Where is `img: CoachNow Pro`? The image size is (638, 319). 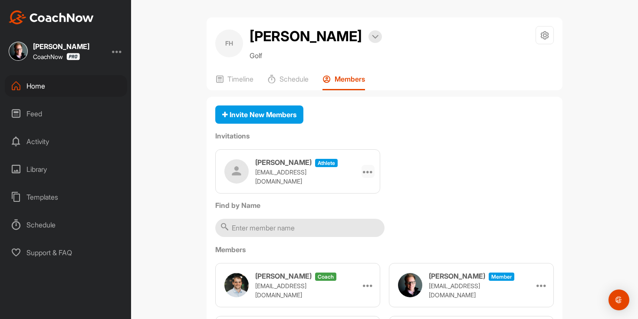
img: CoachNow Pro is located at coordinates (73, 56).